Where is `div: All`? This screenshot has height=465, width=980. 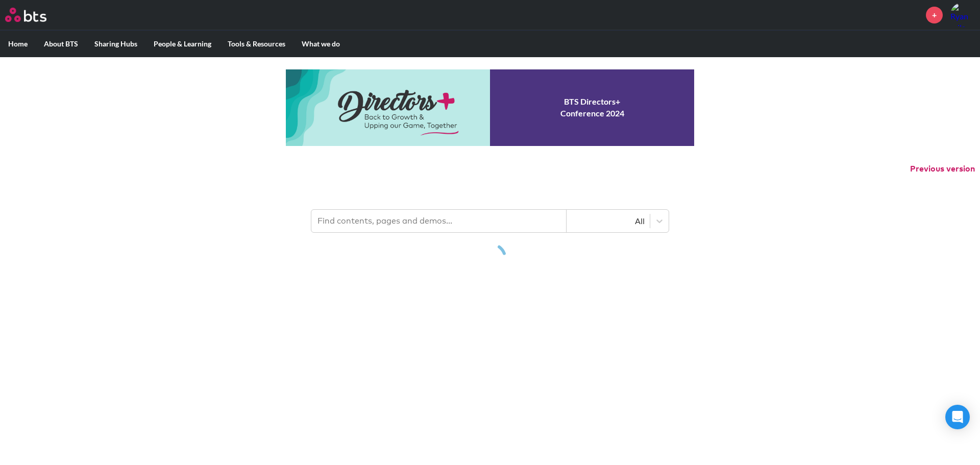
div: All is located at coordinates (608, 221).